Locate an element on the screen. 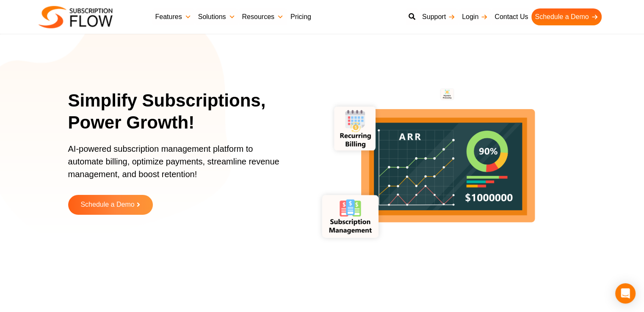 The height and width of the screenshot is (312, 644). a: Features is located at coordinates (173, 17).